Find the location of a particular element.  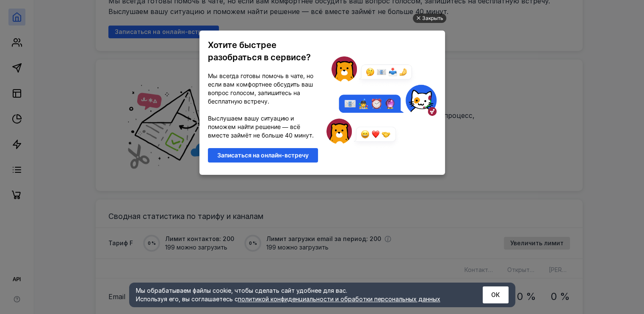

span: Хотите быстрее разобраться в сервисе? is located at coordinates (259, 51).